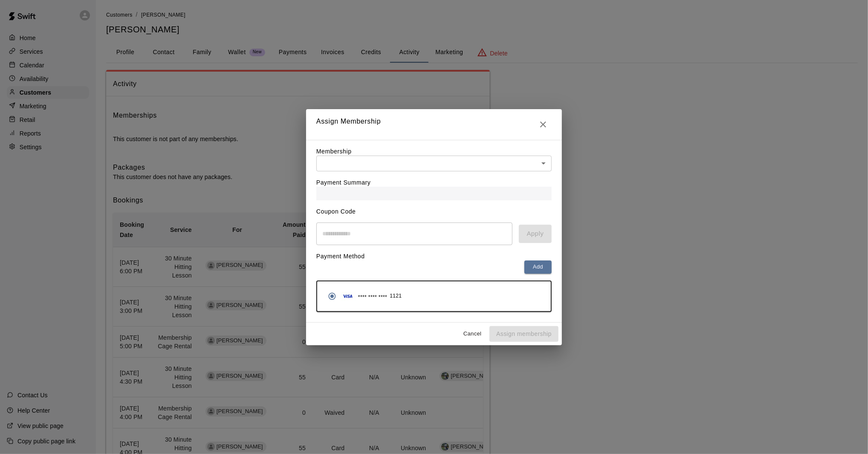 This screenshot has width=868, height=454. I want to click on img: Credit card brand logo, so click(348, 296).